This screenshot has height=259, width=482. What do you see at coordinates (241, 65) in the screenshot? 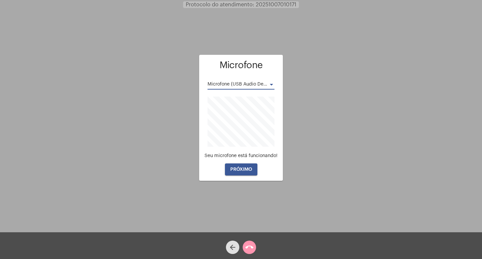
I see `h1: Microfone` at bounding box center [241, 65].